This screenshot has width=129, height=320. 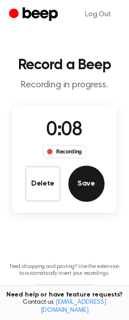 I want to click on span: Contact us, so click(x=64, y=307).